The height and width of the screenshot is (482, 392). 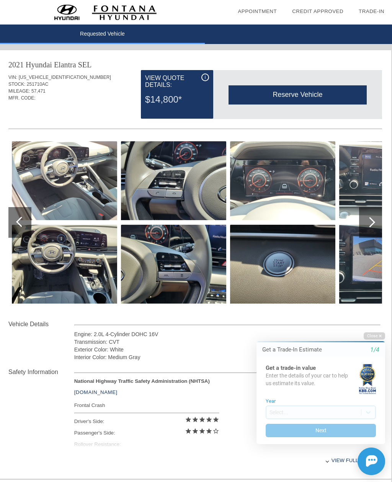 I want to click on button: Close, so click(x=134, y=10).